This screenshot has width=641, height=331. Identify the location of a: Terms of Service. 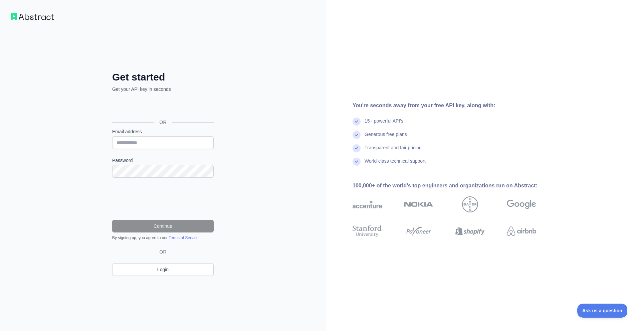
(183, 238).